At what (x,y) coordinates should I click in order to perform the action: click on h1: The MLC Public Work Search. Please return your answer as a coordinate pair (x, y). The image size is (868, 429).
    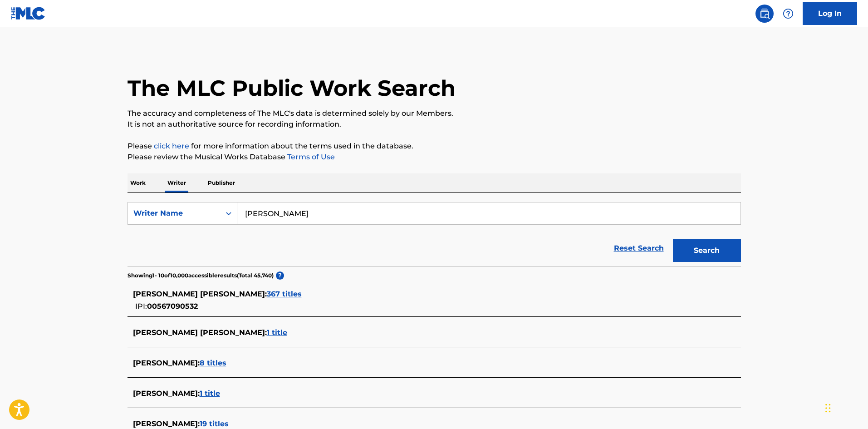
    Looking at the image, I should click on (291, 88).